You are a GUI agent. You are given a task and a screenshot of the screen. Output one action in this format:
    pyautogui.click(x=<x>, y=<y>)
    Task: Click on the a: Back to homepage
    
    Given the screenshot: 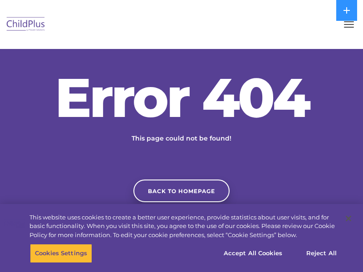 What is the action you would take?
    pyautogui.click(x=181, y=191)
    